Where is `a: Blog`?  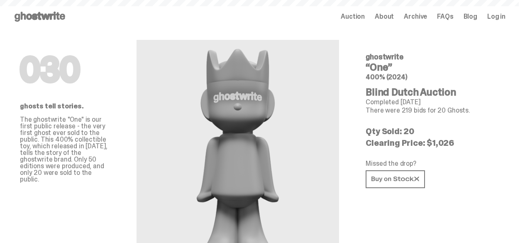
a: Blog is located at coordinates (470, 17).